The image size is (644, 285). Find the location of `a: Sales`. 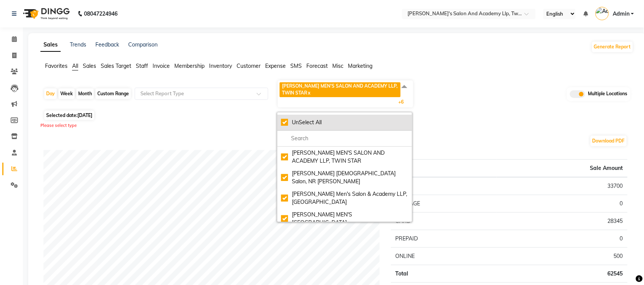

a: Sales is located at coordinates (50, 45).